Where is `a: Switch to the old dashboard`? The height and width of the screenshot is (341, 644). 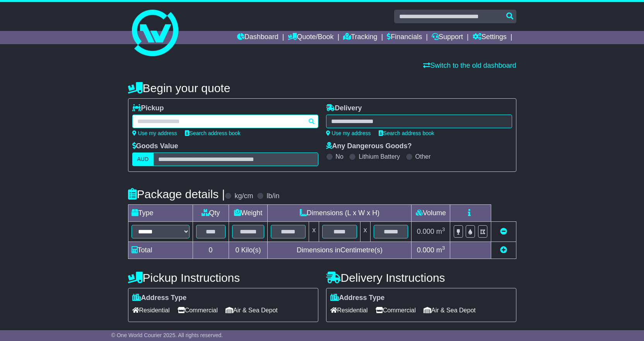
a: Switch to the old dashboard is located at coordinates (470, 66).